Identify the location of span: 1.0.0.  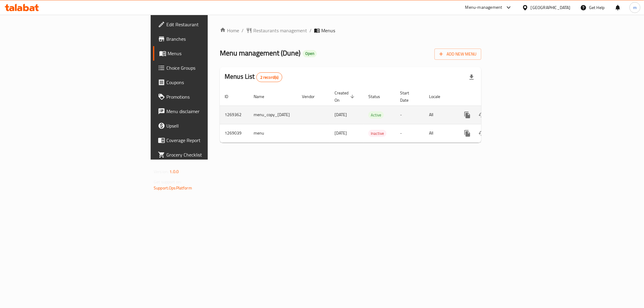
(174, 172).